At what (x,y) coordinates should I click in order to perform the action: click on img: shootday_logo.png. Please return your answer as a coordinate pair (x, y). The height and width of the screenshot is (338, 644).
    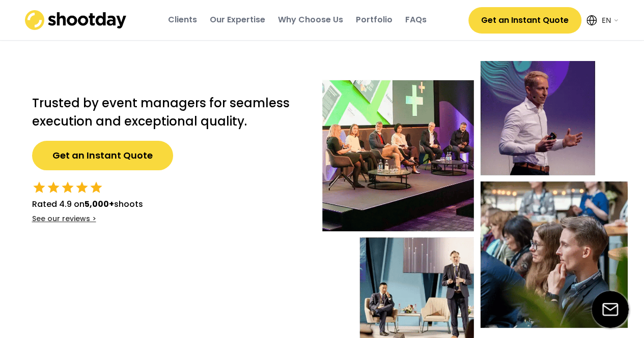
    Looking at the image, I should click on (76, 20).